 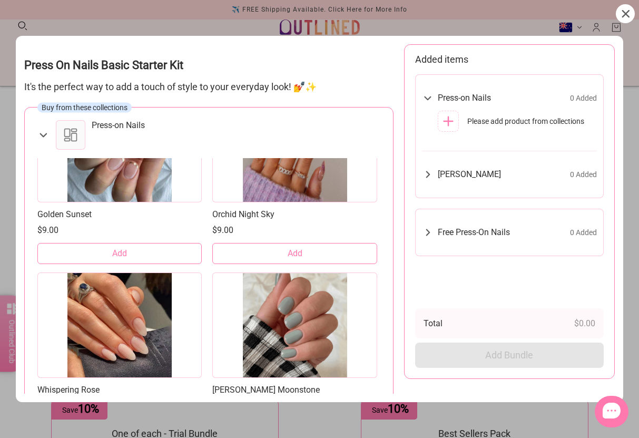 I want to click on span: Free Press-On Nails, so click(x=474, y=232).